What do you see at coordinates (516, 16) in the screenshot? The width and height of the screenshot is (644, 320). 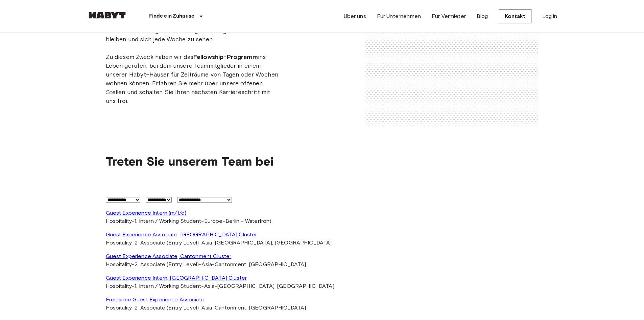 I see `a: Kontakt` at bounding box center [516, 16].